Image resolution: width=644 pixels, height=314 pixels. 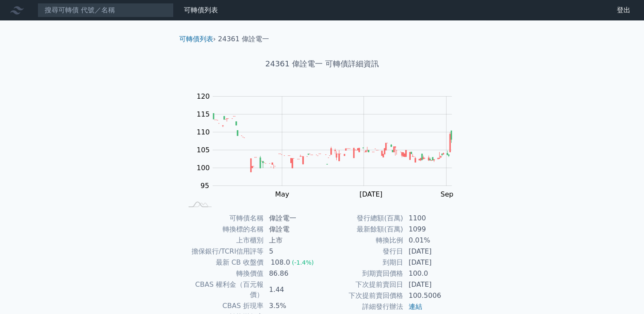 I want to click on td: 上市, so click(x=293, y=240).